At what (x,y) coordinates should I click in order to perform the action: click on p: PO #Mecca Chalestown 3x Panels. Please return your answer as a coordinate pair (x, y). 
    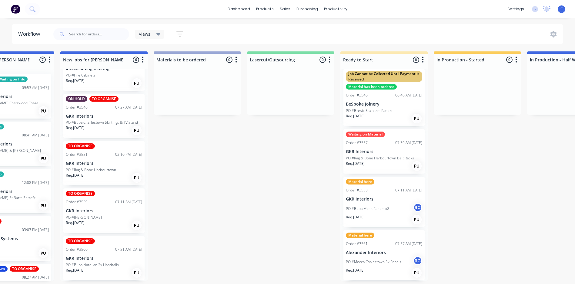
    Looking at the image, I should click on (373, 262).